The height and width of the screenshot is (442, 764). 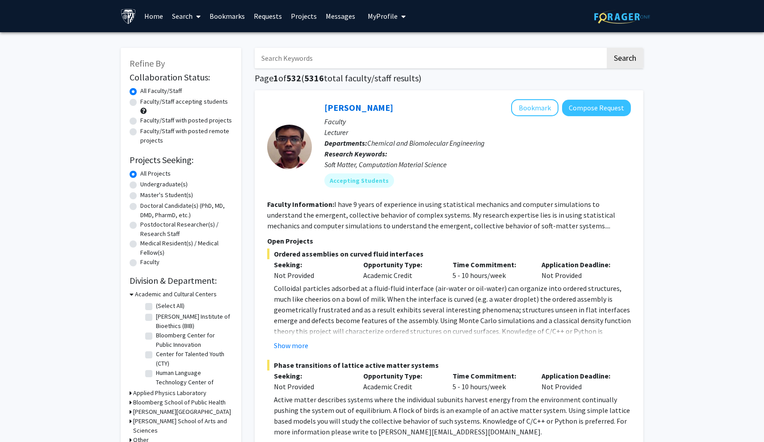 What do you see at coordinates (314, 78) in the screenshot?
I see `span: 5316` at bounding box center [314, 78].